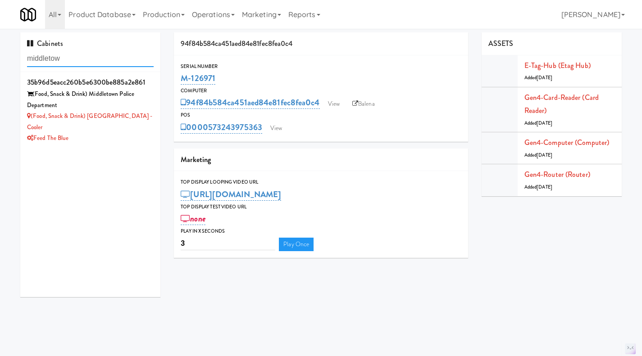 Image resolution: width=642 pixels, height=356 pixels. Describe the element at coordinates (90, 59) in the screenshot. I see `input: Search cabinets` at that location.